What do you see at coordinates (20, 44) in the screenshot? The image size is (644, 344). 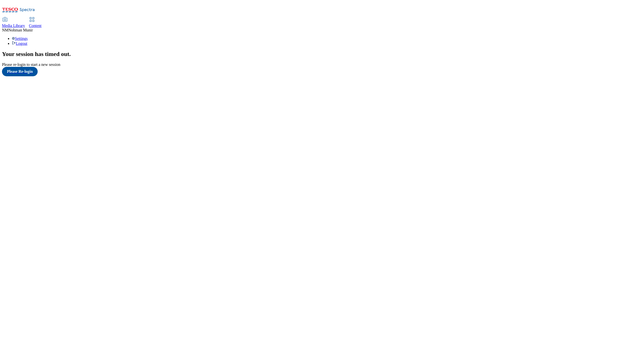 I see `a: Logout` at bounding box center [20, 44].